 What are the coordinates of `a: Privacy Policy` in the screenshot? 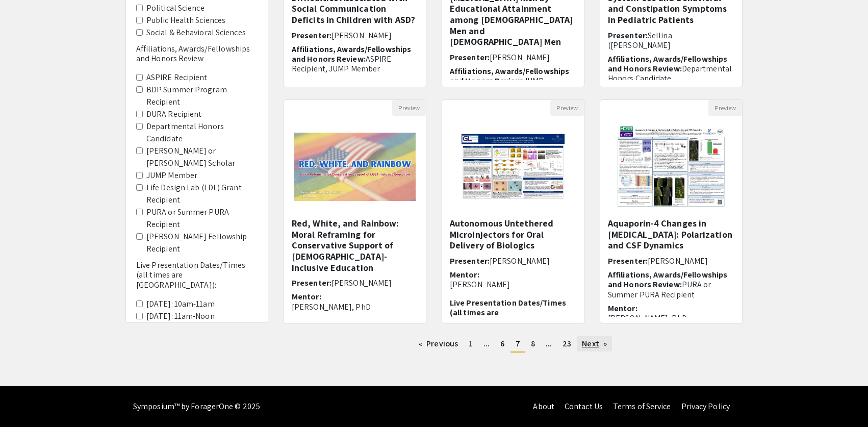 It's located at (706, 406).